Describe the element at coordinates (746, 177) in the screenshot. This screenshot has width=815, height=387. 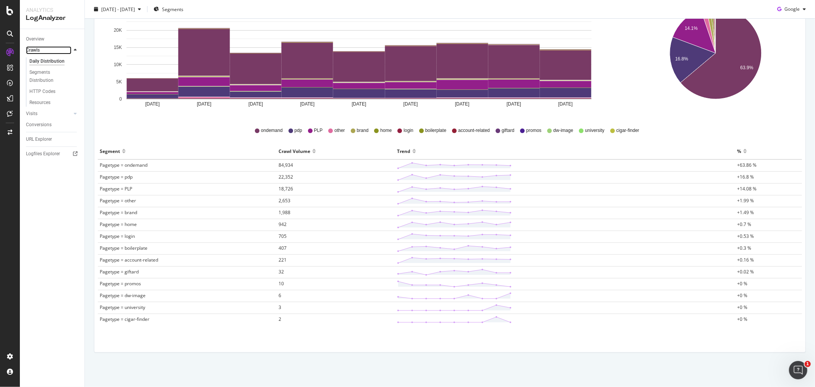
I see `span: +16.8 %` at that location.